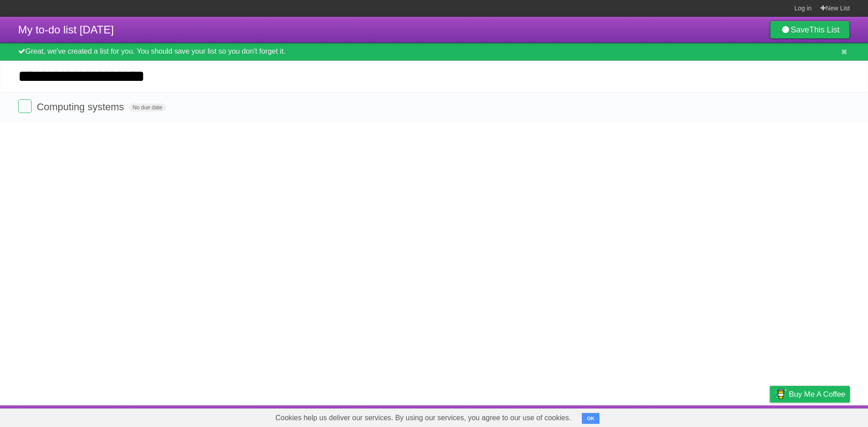  Describe the element at coordinates (590, 419) in the screenshot. I see `button: OK` at that location.